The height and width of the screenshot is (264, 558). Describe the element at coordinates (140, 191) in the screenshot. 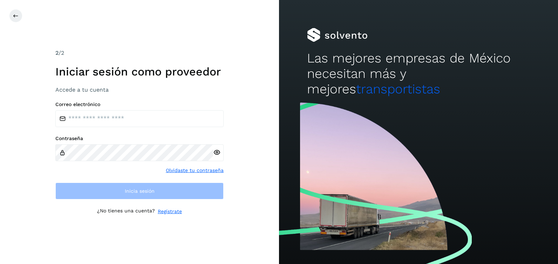

I see `span: Inicia sesión` at that location.